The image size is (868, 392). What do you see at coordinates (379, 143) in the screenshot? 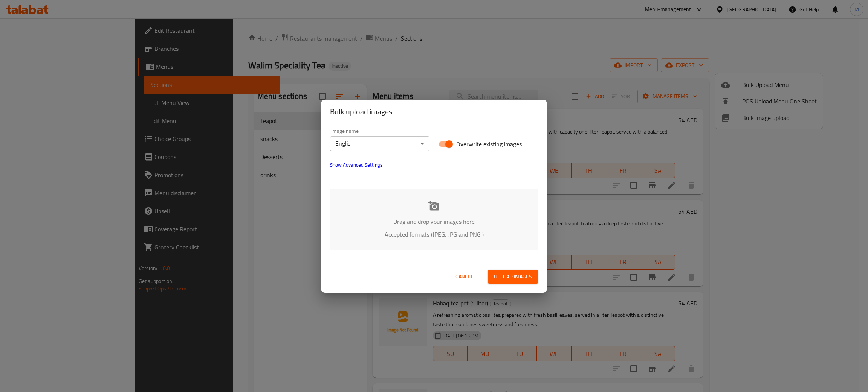
I see `div: English` at bounding box center [379, 143].